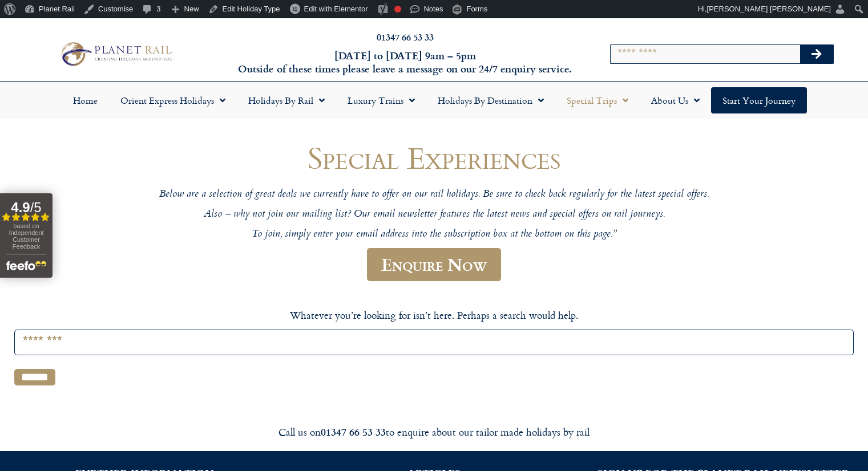 The image size is (868, 471). Describe the element at coordinates (433, 265) in the screenshot. I see `a: Enquire Now` at that location.